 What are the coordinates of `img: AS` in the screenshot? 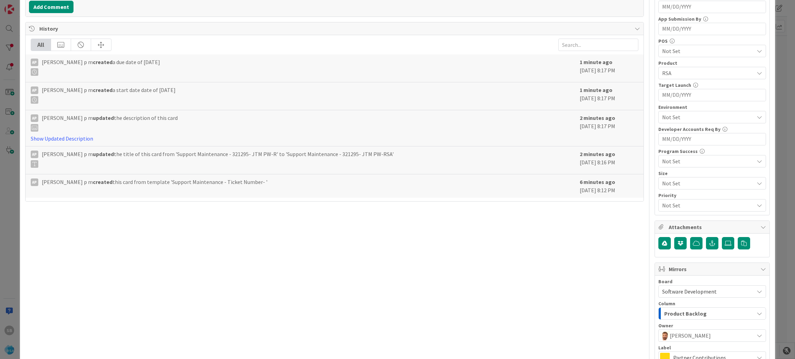 It's located at (665, 336).